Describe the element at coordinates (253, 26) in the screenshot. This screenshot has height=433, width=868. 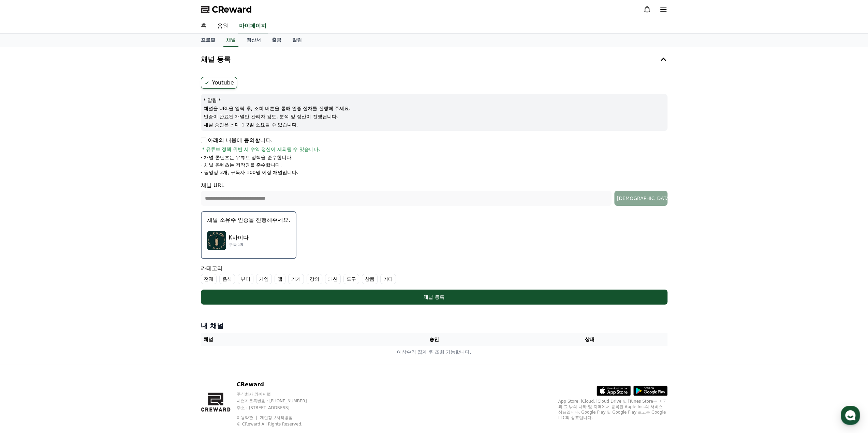
I see `a: 마이페이지` at that location.